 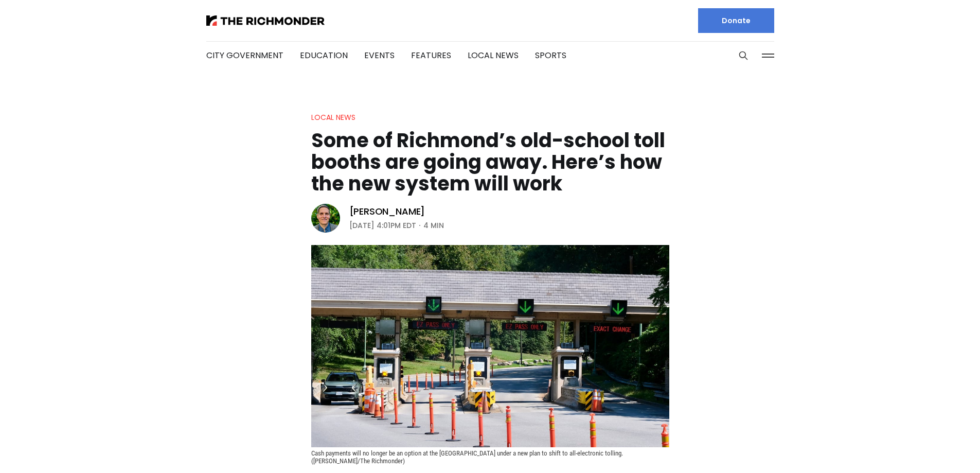 I want to click on a: City Government, so click(x=245, y=55).